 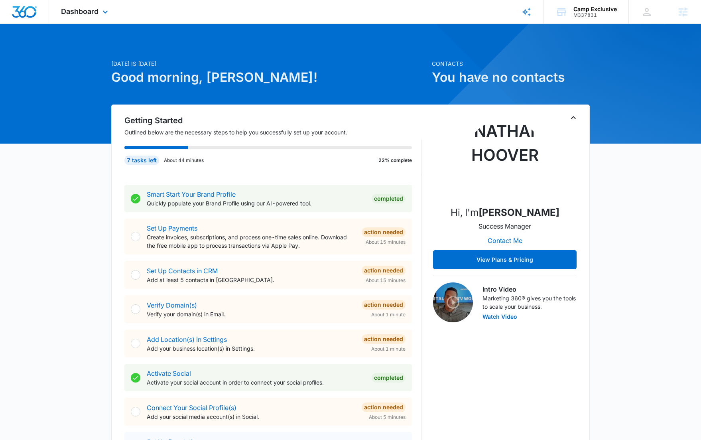 What do you see at coordinates (172, 228) in the screenshot?
I see `a: Set Up Payments` at bounding box center [172, 228].